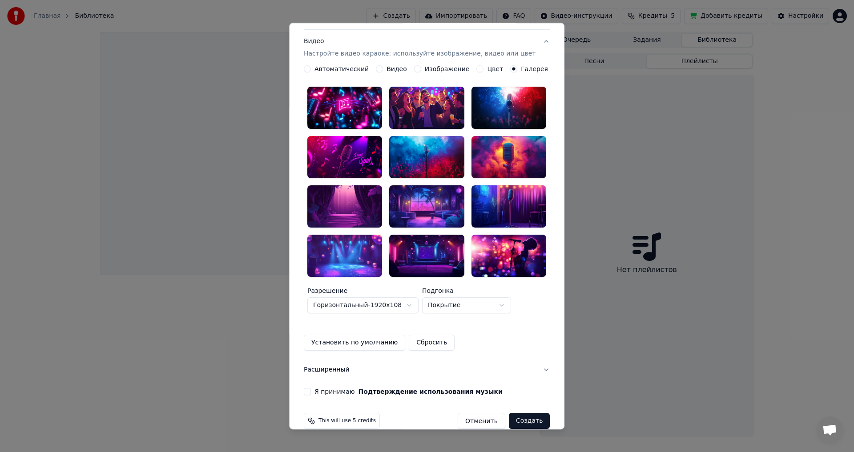 This screenshot has height=452, width=854. I want to click on button: Сбросить, so click(432, 343).